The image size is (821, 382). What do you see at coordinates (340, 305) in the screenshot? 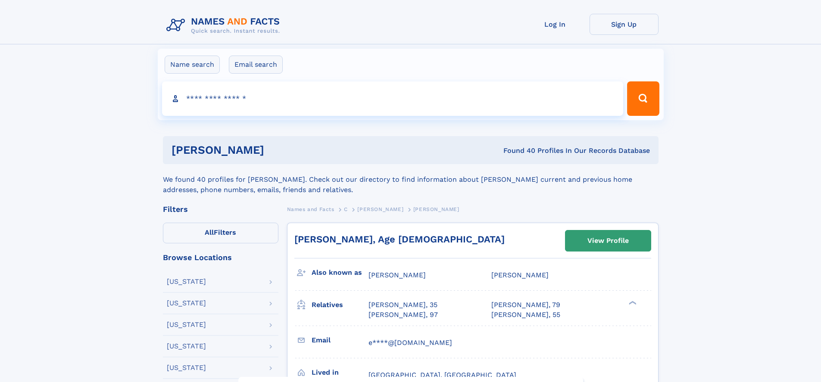
I see `h3: Relatives` at bounding box center [340, 305].